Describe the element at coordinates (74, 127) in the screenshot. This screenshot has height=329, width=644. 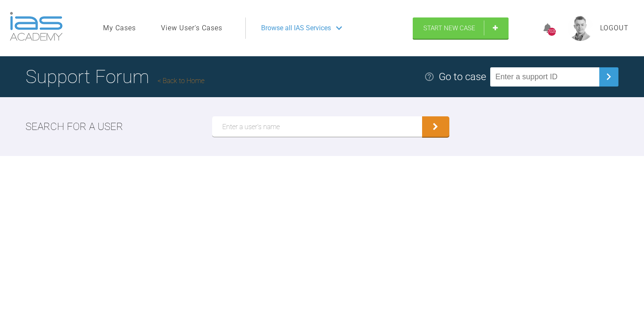
I see `h2: Search for a user` at that location.